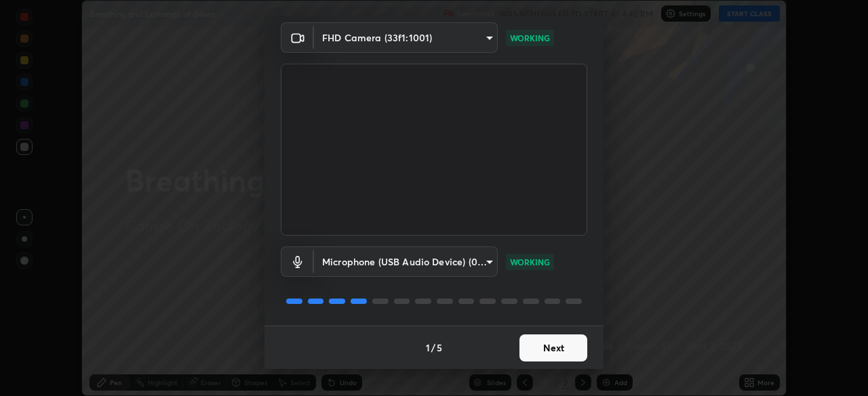  What do you see at coordinates (428, 347) in the screenshot?
I see `h4: 1` at bounding box center [428, 347].